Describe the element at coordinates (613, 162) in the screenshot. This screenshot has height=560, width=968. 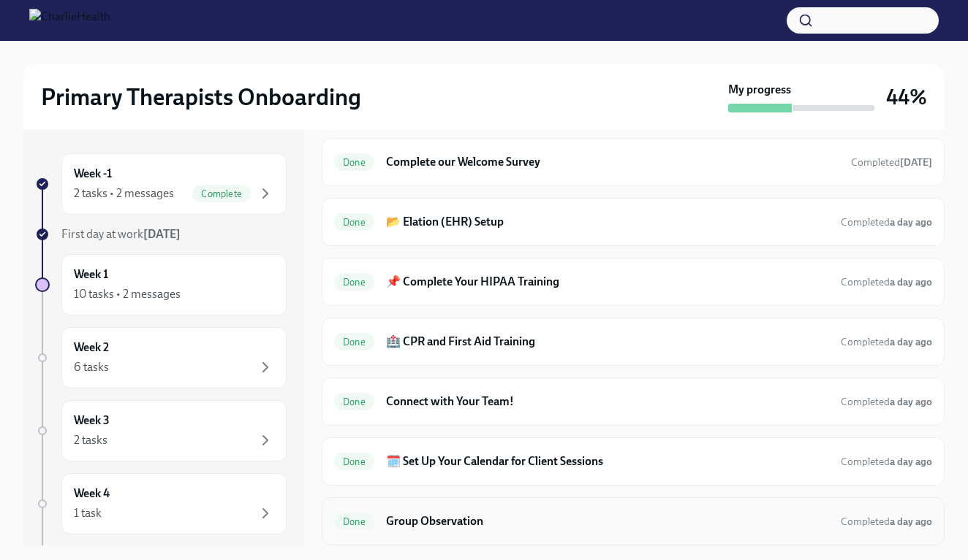
I see `h6: Complete our Welcome Survey` at that location.